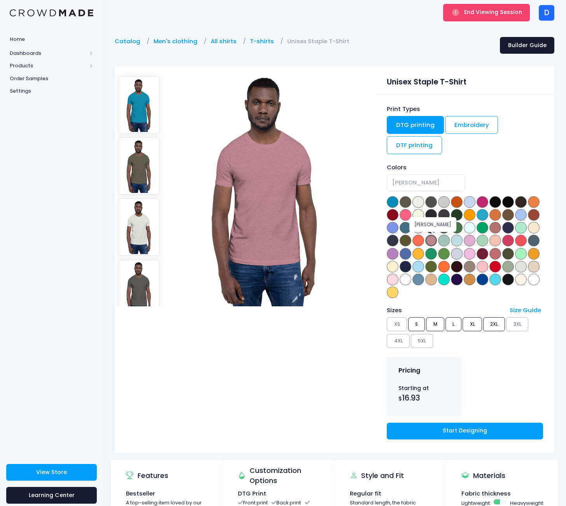 The image size is (566, 506). Describe the element at coordinates (147, 475) in the screenshot. I see `div: Features` at that location.